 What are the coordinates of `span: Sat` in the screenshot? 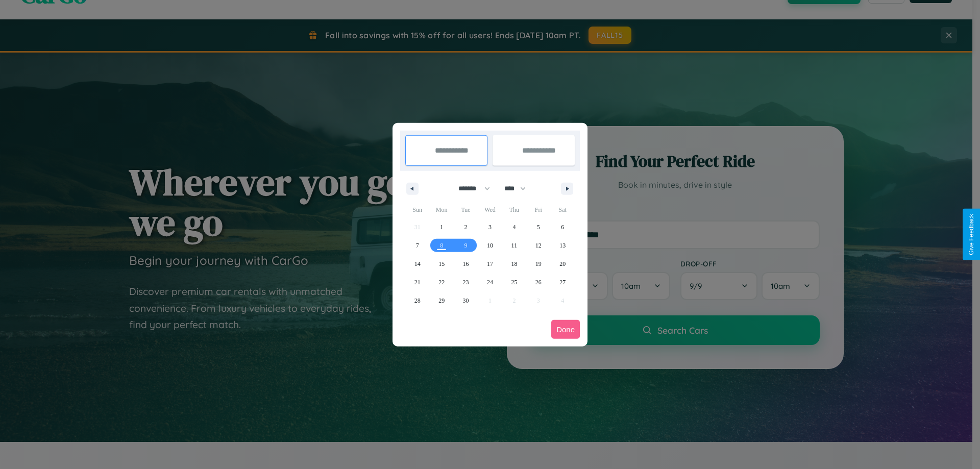 It's located at (562, 210).